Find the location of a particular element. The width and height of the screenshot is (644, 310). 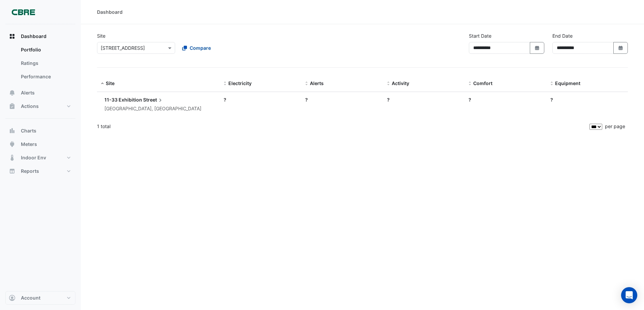

a: Portfolio is located at coordinates (45, 50).